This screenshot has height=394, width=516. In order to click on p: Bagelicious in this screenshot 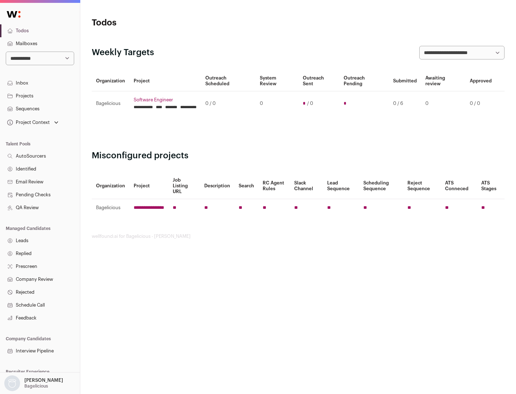, I will do `click(36, 386)`.